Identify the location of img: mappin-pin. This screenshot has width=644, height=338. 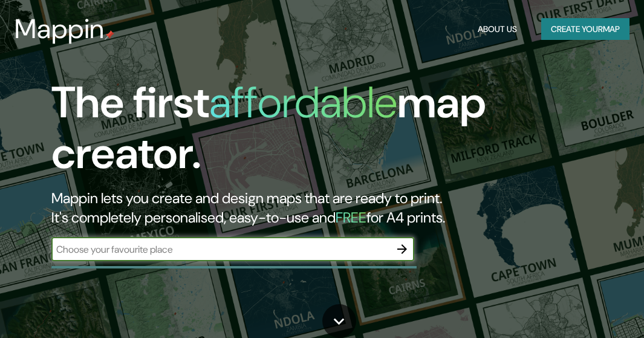
(110, 35).